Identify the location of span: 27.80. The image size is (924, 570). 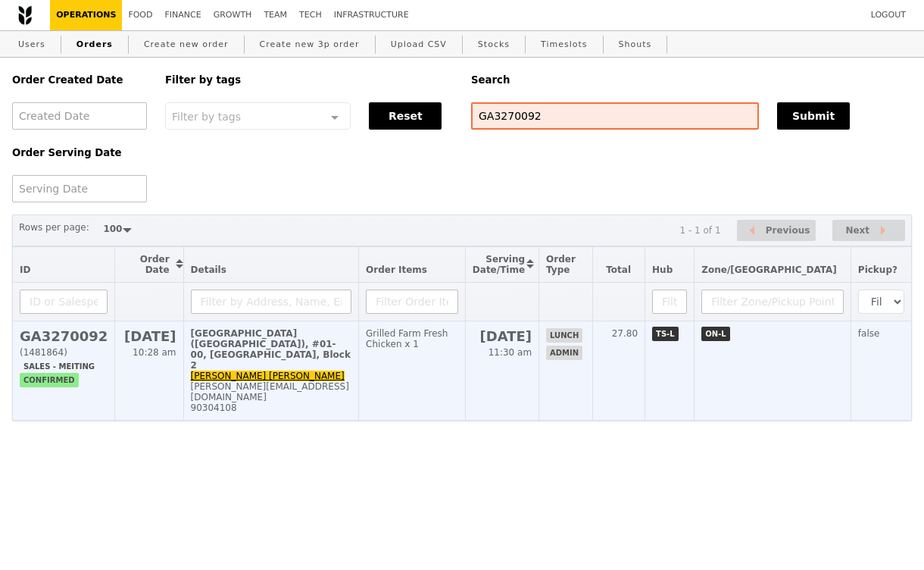
(625, 334).